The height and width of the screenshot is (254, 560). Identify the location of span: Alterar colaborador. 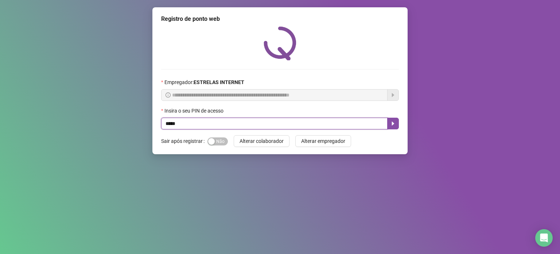
(262, 141).